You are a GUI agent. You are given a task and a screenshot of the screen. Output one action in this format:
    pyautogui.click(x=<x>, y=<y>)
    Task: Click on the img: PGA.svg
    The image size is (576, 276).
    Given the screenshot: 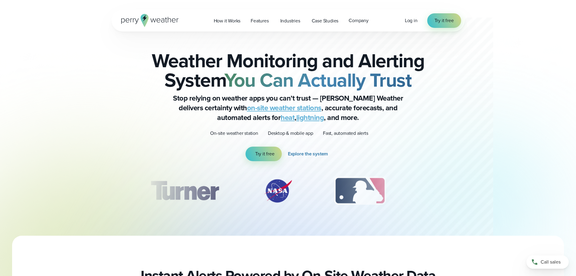 What is the action you would take?
    pyautogui.click(x=445, y=191)
    